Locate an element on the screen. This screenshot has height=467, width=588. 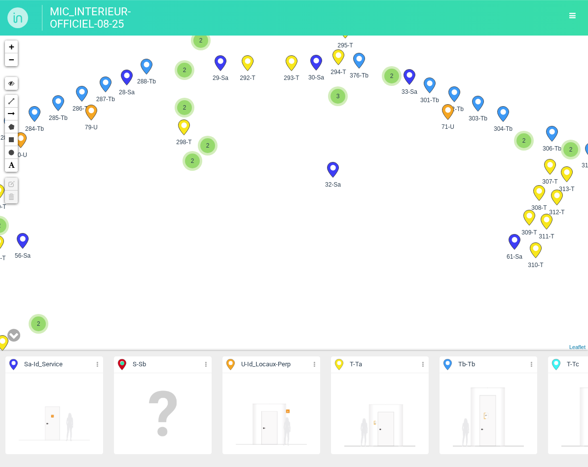
span: S - Sb is located at coordinates (139, 364).